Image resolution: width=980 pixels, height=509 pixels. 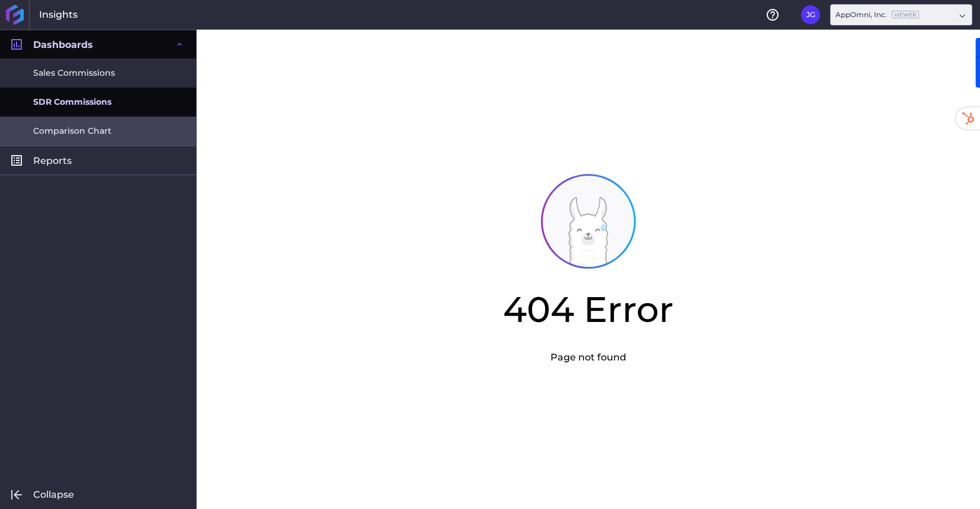 I want to click on span: Sales Commissions, so click(x=74, y=73).